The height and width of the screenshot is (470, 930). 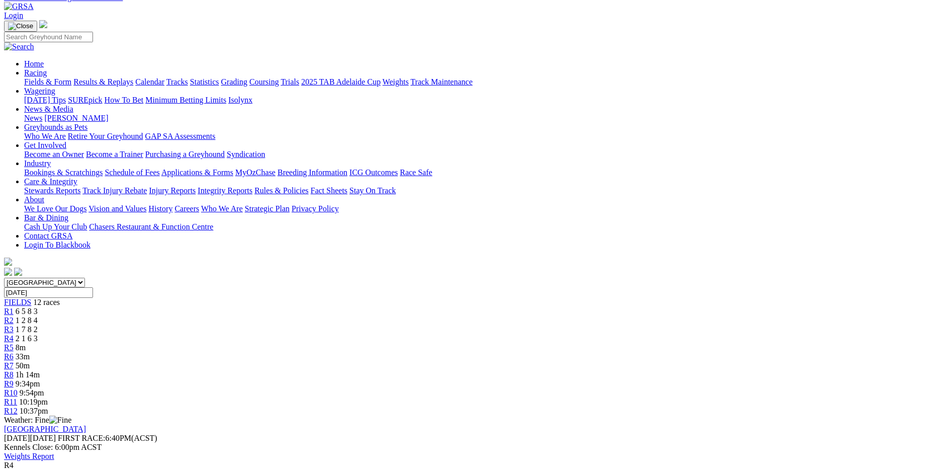 I want to click on img: GRSA, so click(x=19, y=7).